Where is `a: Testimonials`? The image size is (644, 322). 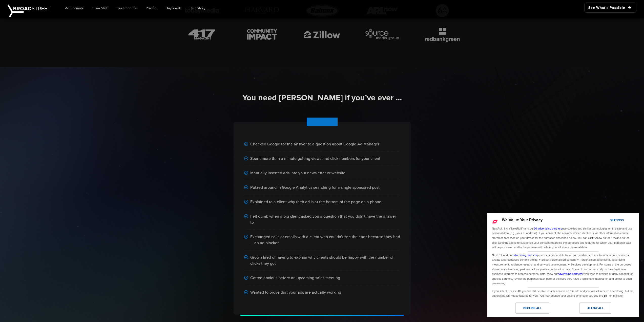 a: Testimonials is located at coordinates (127, 8).